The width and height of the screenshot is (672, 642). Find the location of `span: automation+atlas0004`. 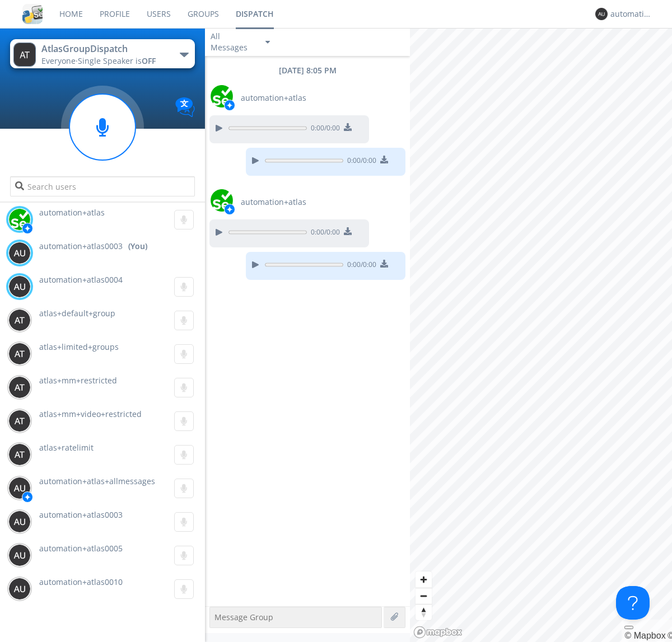

span: automation+atlas0004 is located at coordinates (80, 279).